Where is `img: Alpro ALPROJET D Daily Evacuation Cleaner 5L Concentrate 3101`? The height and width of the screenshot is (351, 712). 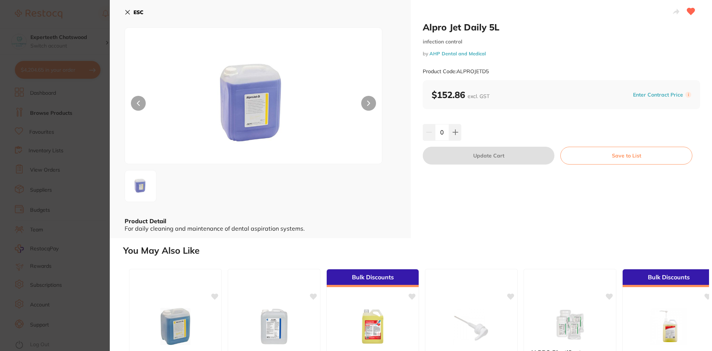
img: Alpro ALPROJET D Daily Evacuation Cleaner 5L Concentrate 3101 is located at coordinates (175, 326).